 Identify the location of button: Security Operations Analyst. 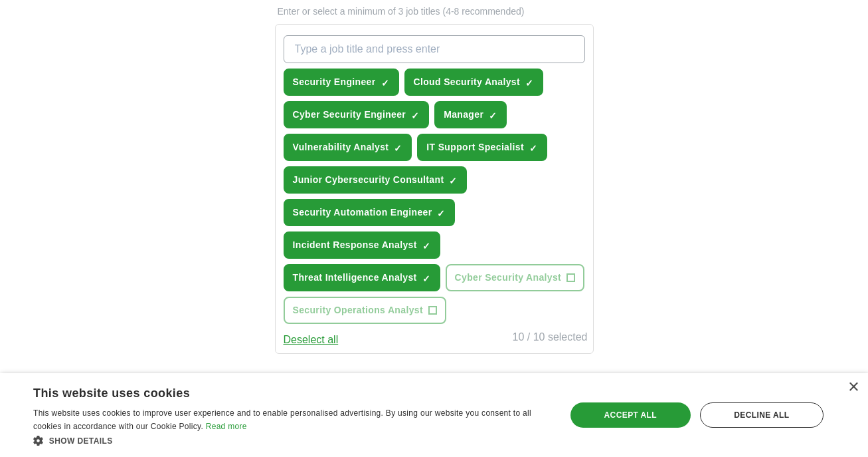
(365, 310).